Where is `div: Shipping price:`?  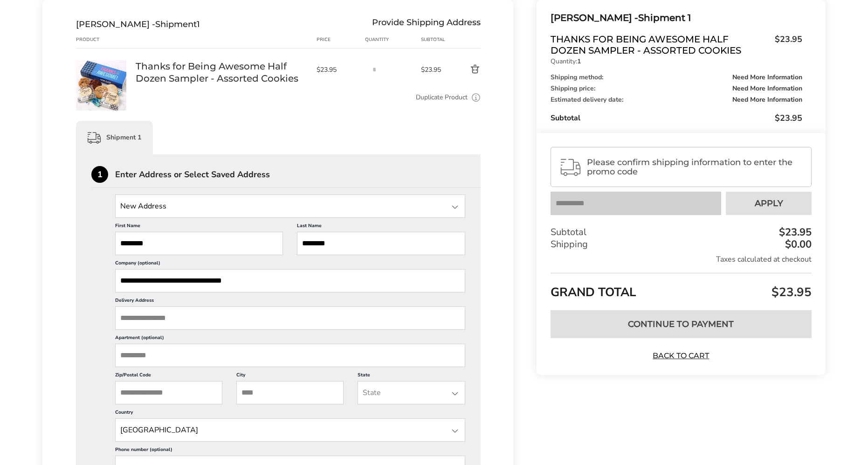 div: Shipping price: is located at coordinates (677, 89).